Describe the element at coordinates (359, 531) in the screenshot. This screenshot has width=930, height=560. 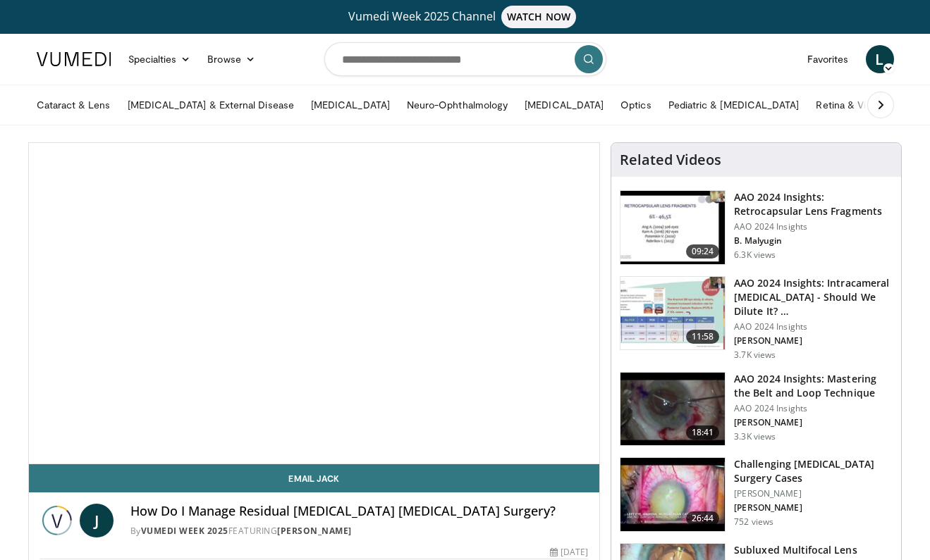
I see `div: By FEATURING` at that location.